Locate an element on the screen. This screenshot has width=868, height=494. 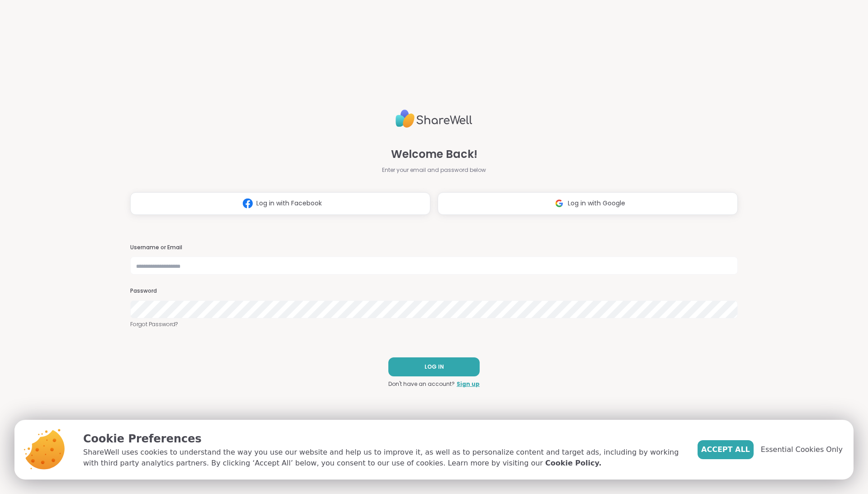
span: Log in with Google is located at coordinates (596, 203).